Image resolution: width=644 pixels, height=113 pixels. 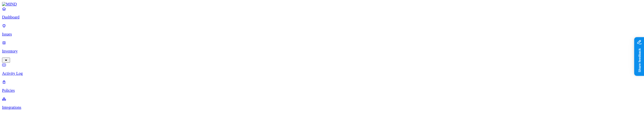 I want to click on a: MIND, so click(x=322, y=4).